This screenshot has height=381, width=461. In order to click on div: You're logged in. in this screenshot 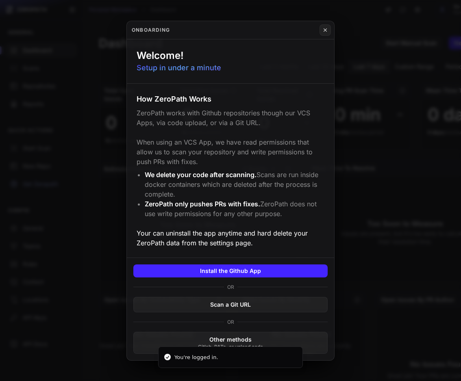, I will do `click(196, 358)`.